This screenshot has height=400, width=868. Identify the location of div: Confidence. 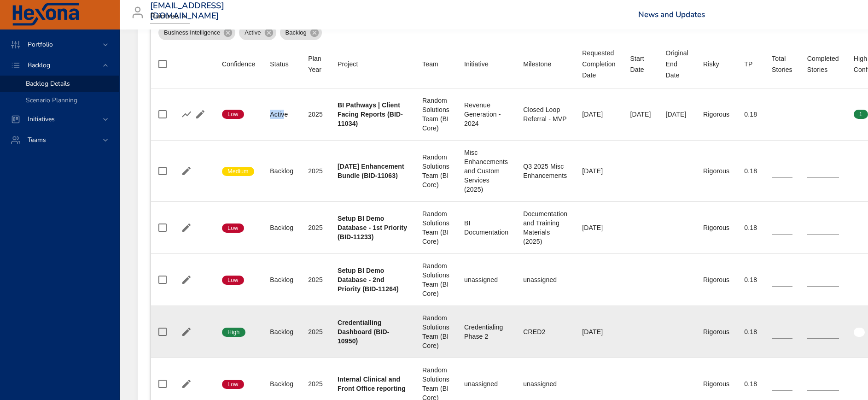
(239, 64).